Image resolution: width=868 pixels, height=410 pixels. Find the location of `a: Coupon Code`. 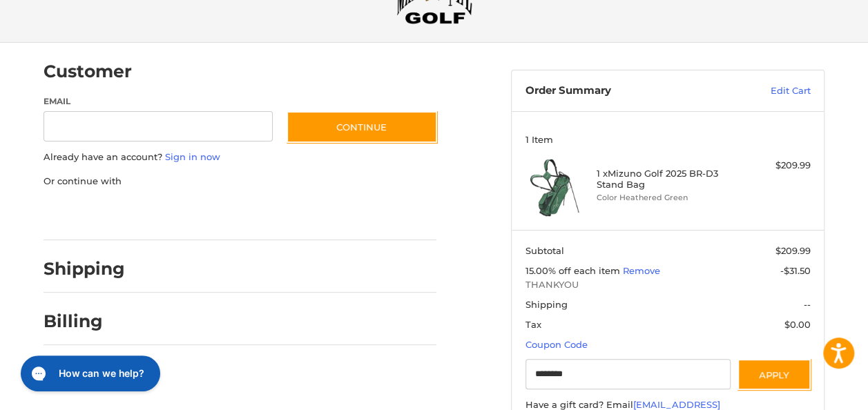

a: Coupon Code is located at coordinates (557, 344).